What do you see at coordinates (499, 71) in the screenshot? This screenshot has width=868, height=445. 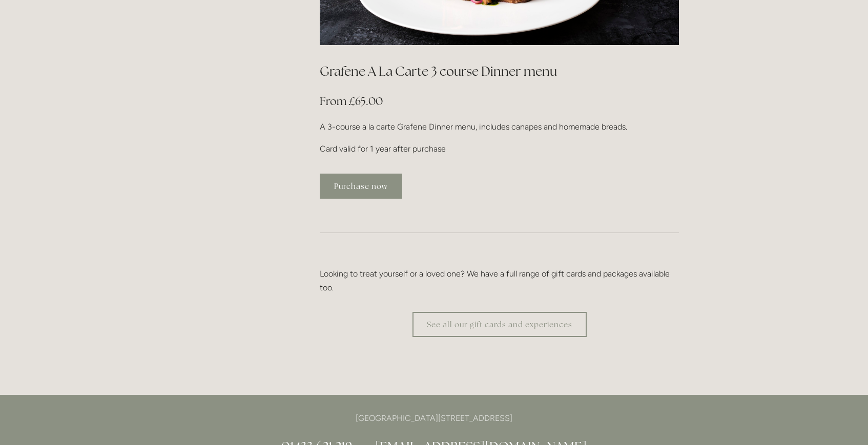 I see `h2: Grafene A La Carte 3 course Dinner menu` at bounding box center [499, 71].